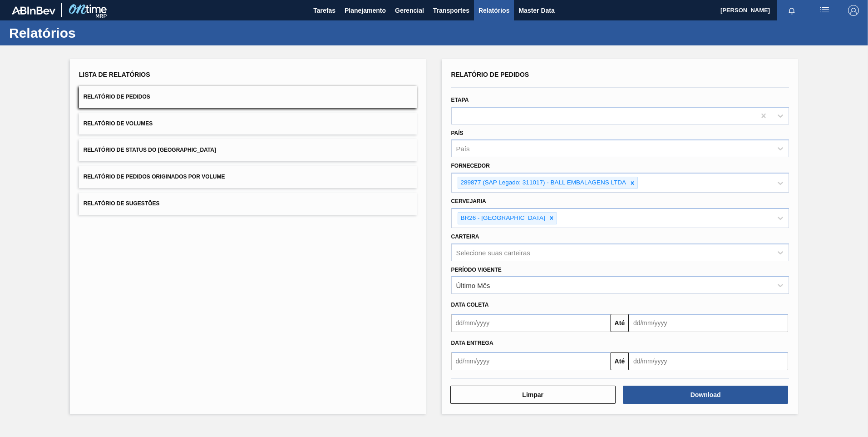  What do you see at coordinates (705, 395) in the screenshot?
I see `button: Download` at bounding box center [705, 395].